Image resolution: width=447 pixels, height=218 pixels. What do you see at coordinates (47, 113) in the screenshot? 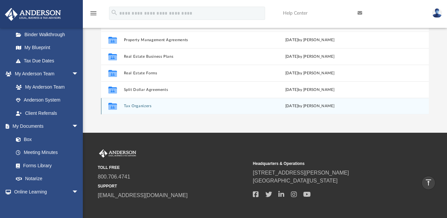
I see `a: Client Referrals` at bounding box center [47, 113].